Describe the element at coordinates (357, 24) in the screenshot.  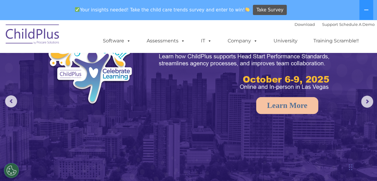
I see `a: Schedule A Demo` at that location.